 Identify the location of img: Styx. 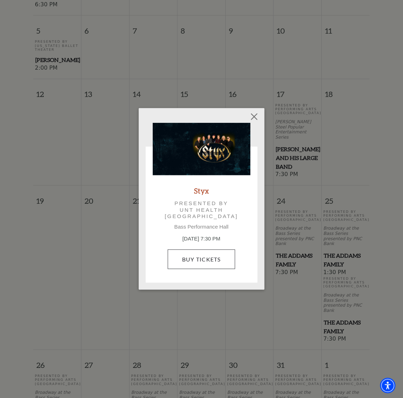
(202, 149).